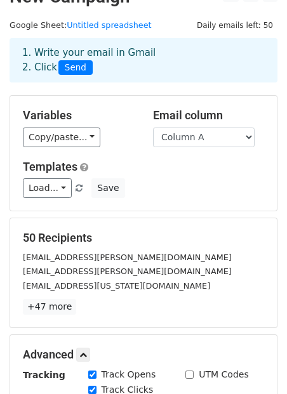 The width and height of the screenshot is (287, 394). What do you see at coordinates (235, 25) in the screenshot?
I see `span: Daily emails left: 50` at bounding box center [235, 25].